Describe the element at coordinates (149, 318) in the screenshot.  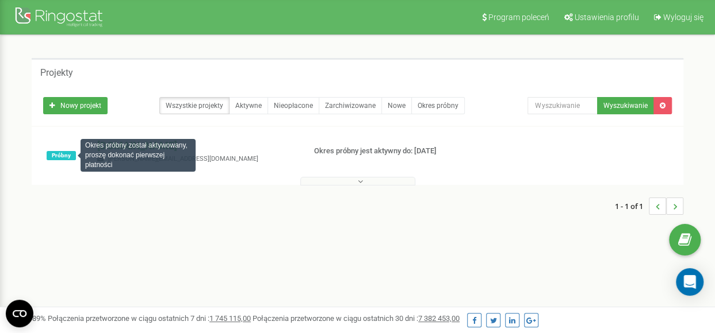
I see `span: Połączenia przetworzone w ciągu ostatnich 7 dni :` at that location.